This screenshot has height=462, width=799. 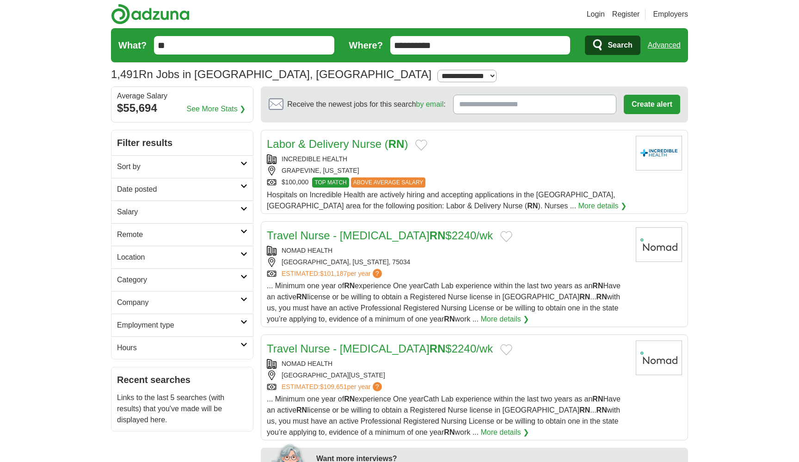 What do you see at coordinates (182, 409) in the screenshot?
I see `p: Links to the last 5 searches (with results) that you've made will be displayed here.` at bounding box center [182, 409].